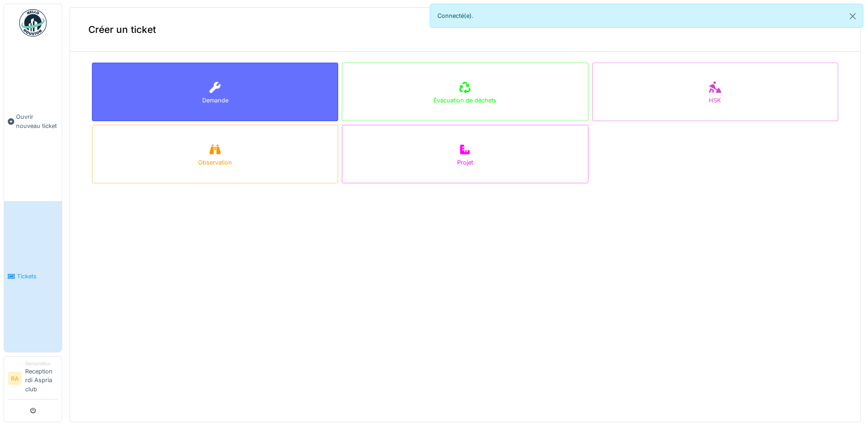  What do you see at coordinates (33, 380) in the screenshot?
I see `a: RA DemandeurReception rdi Aspria club` at bounding box center [33, 380].